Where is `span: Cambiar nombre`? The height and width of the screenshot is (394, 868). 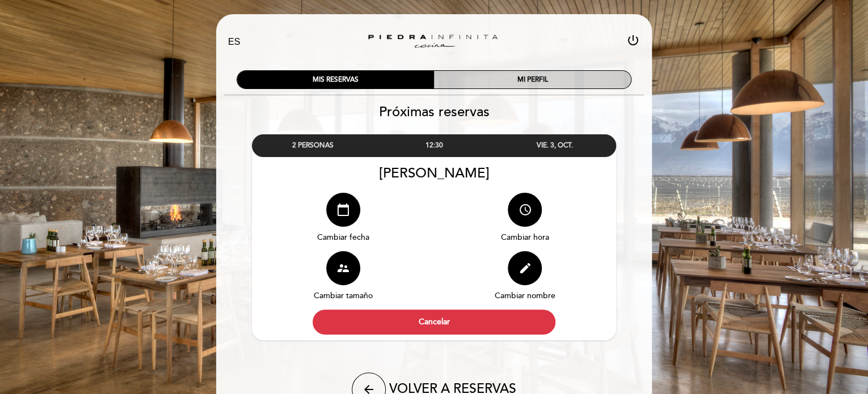
span: Cambiar nombre is located at coordinates (525, 295).